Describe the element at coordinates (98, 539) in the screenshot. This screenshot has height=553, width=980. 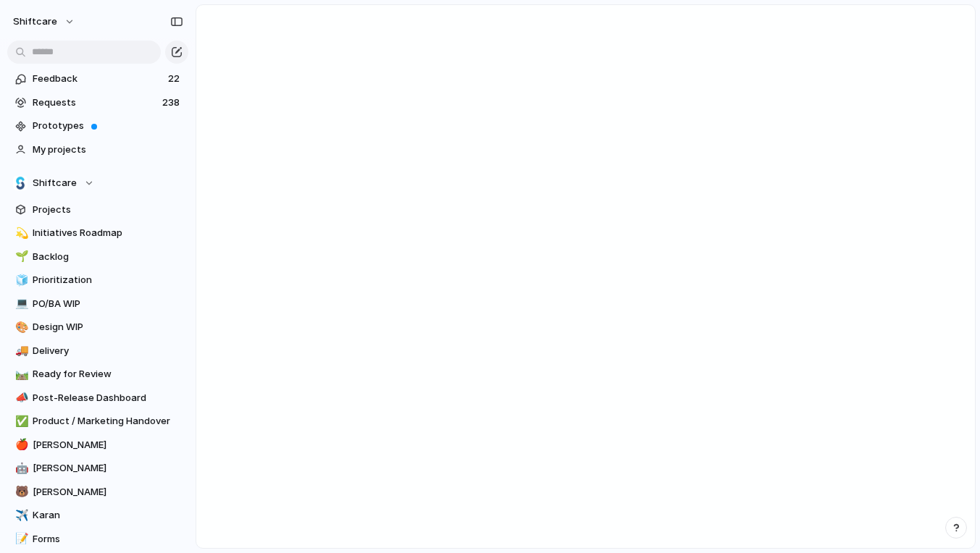
I see `a: 📝Forms` at that location.